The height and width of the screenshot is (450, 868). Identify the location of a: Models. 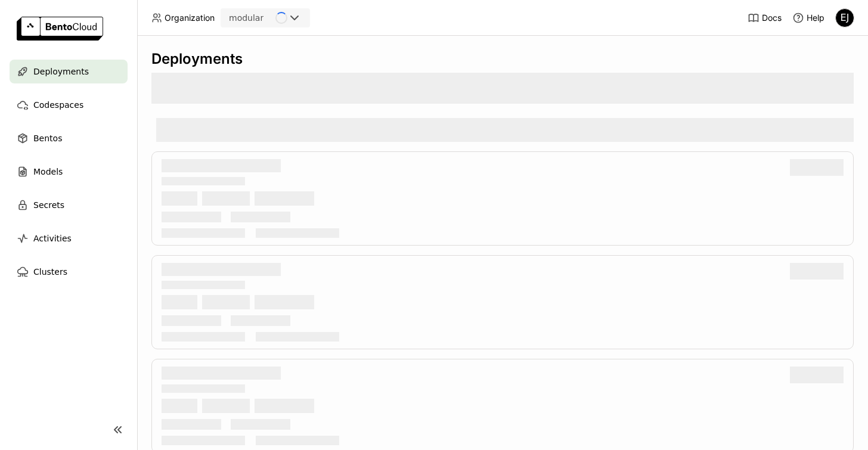
(68, 172).